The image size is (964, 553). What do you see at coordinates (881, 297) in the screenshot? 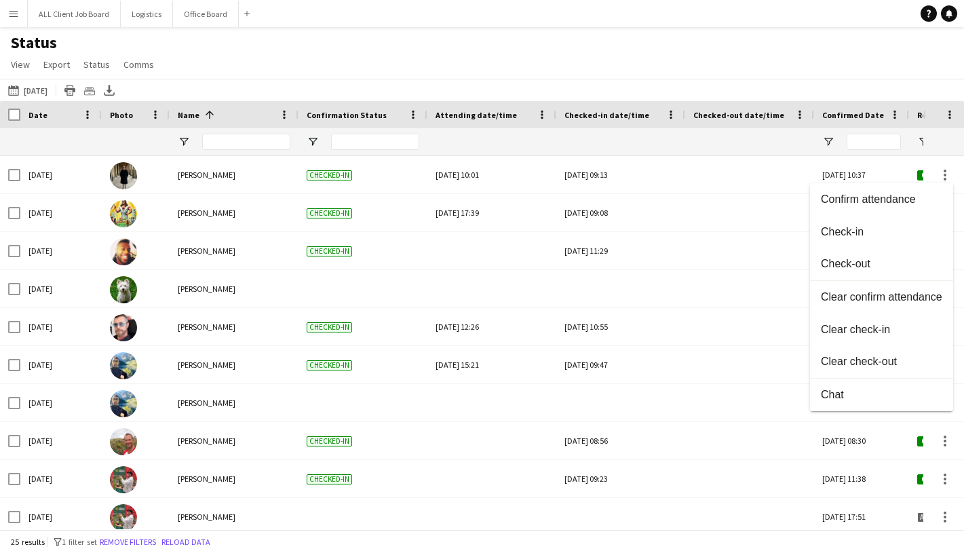
I see `span: Clear confirm attendance` at bounding box center [881, 297].